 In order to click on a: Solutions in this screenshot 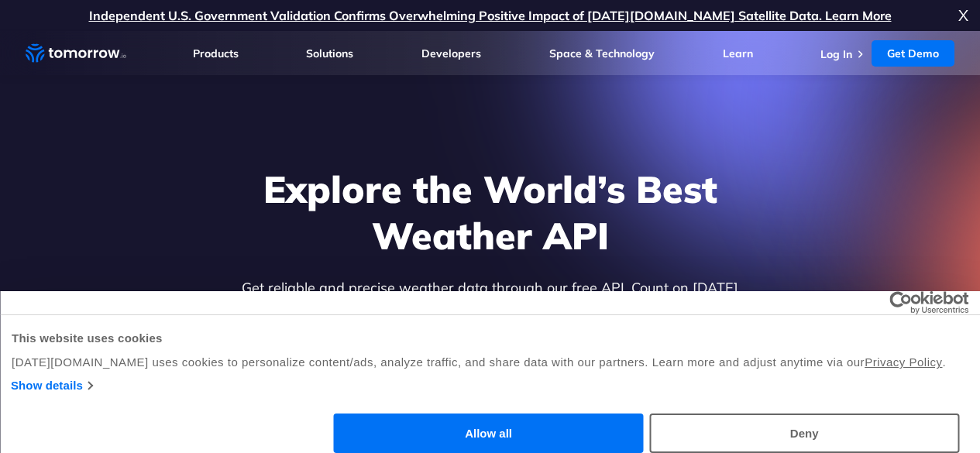, I will do `click(329, 54)`.